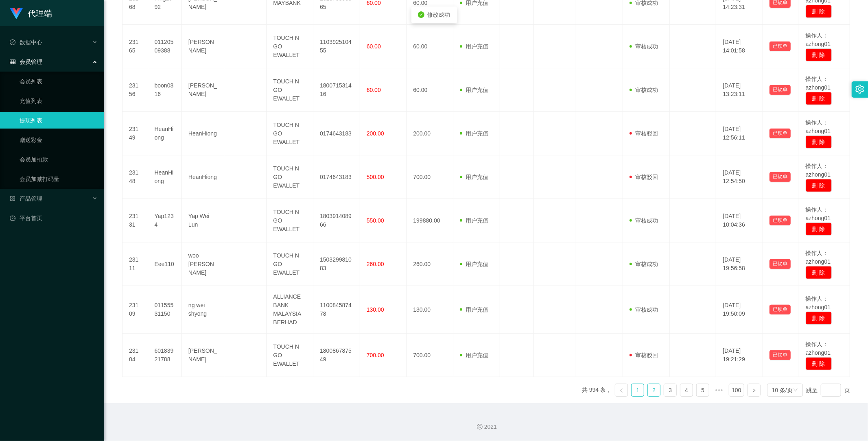 The height and width of the screenshot is (441, 868). What do you see at coordinates (754, 391) in the screenshot?
I see `i: 图标: right` at bounding box center [754, 391].